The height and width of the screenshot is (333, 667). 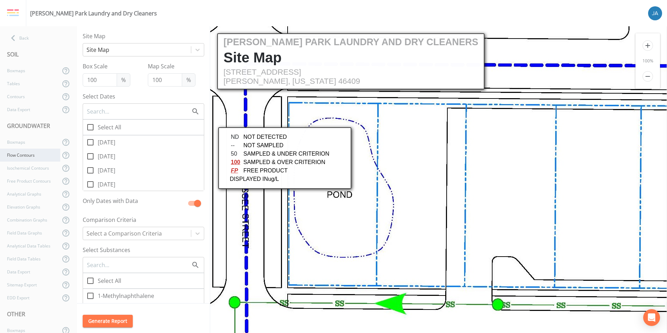 I want to click on button: Generate Report, so click(x=108, y=321).